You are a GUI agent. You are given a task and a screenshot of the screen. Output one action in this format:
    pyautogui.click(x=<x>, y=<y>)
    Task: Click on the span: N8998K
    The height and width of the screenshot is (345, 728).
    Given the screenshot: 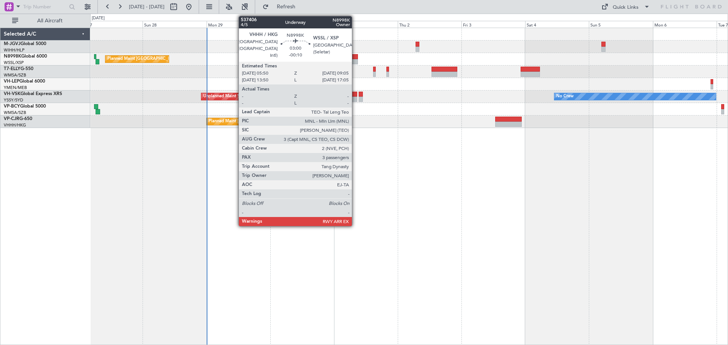 What is the action you would take?
    pyautogui.click(x=13, y=56)
    